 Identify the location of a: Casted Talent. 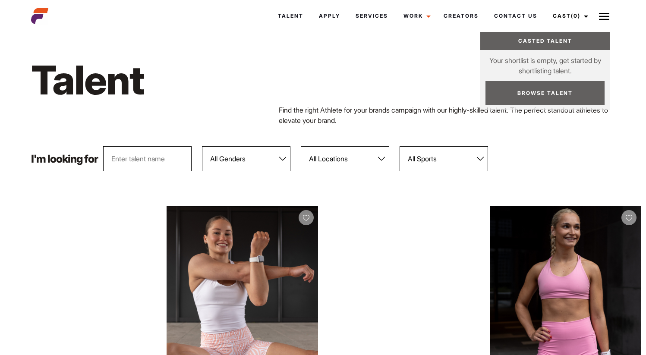
(545, 41).